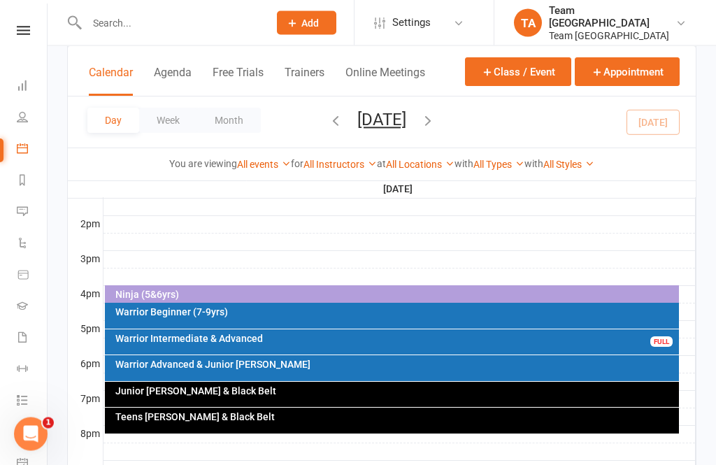 The width and height of the screenshot is (716, 465). What do you see at coordinates (238, 80) in the screenshot?
I see `button: Free Trials` at bounding box center [238, 80].